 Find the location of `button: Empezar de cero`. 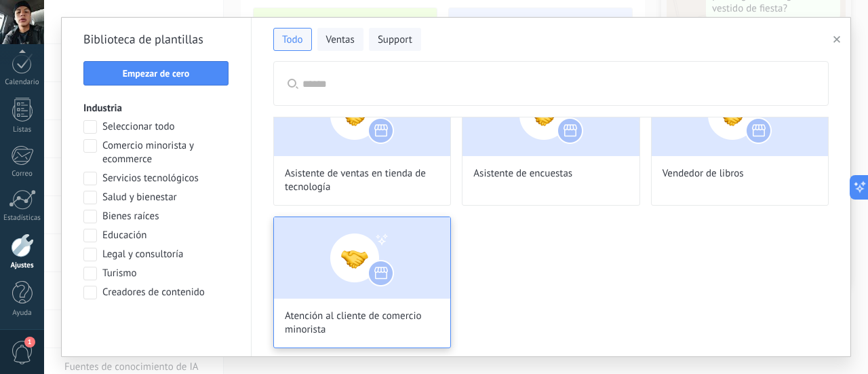

button: Empezar de cero is located at coordinates (156, 74).